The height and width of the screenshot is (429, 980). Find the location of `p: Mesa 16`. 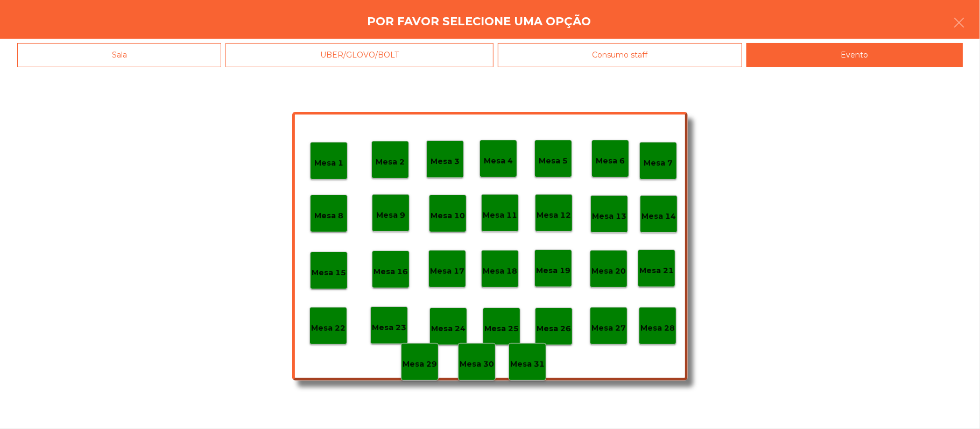

p: Mesa 16 is located at coordinates (391, 272).